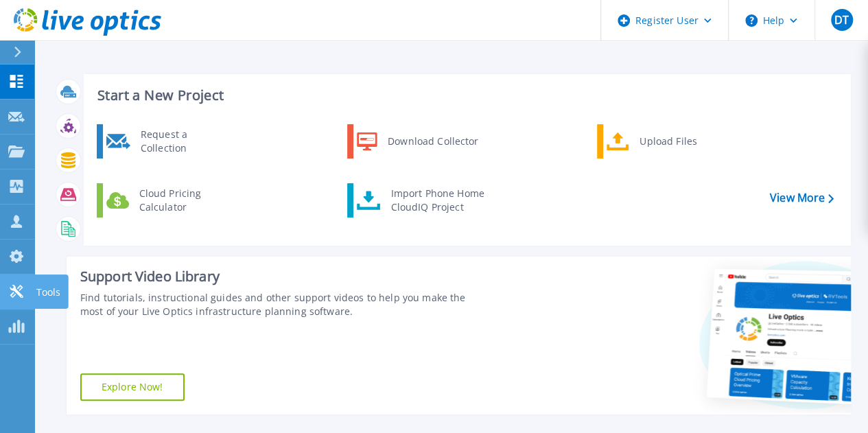  I want to click on span: DT, so click(841, 20).